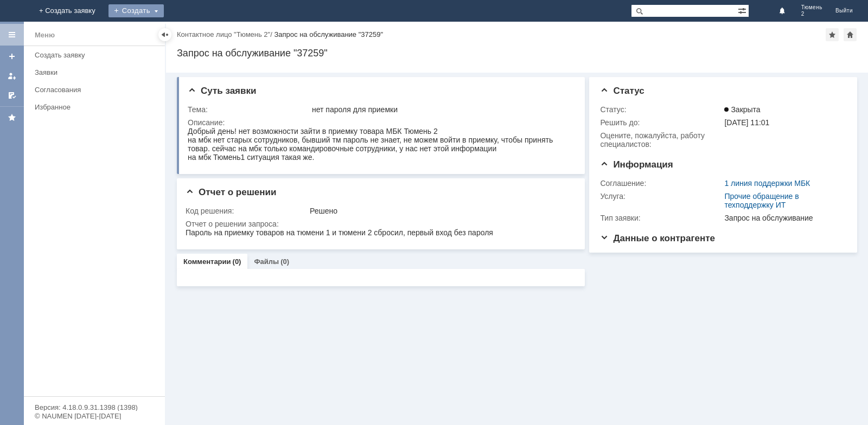 The width and height of the screenshot is (868, 425). I want to click on div: Сделать домашней страницей, so click(850, 35).